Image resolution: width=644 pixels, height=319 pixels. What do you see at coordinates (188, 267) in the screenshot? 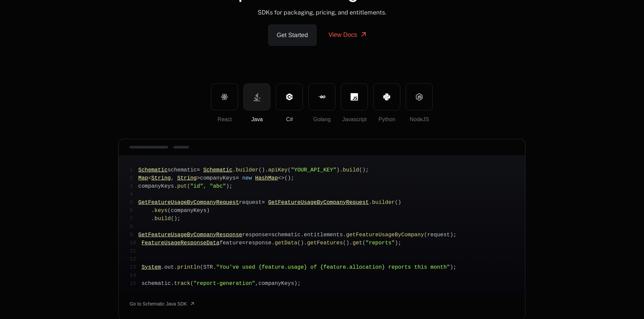
I see `span: println` at bounding box center [188, 267].